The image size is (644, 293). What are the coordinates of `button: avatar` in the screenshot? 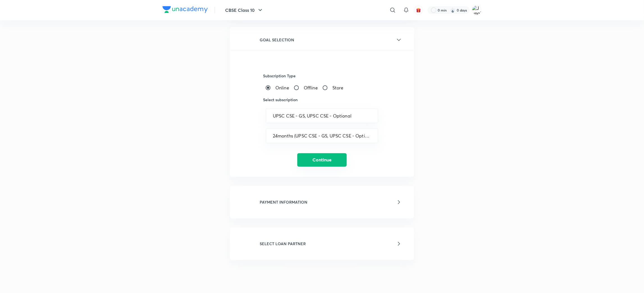 It's located at (418, 10).